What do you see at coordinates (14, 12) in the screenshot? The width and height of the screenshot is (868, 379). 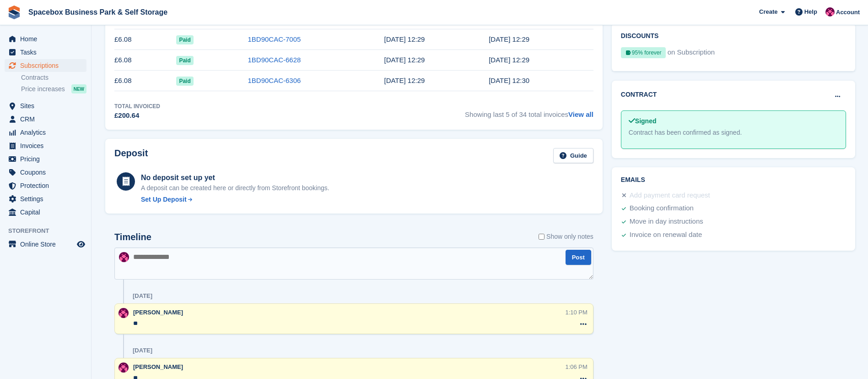 I see `img: stora-icon-8386f47178a22dfd0bd8f6a31ec36ba5ce8667c1dd55bd0f319d3a0aa187defe.svg` at bounding box center [14, 12].